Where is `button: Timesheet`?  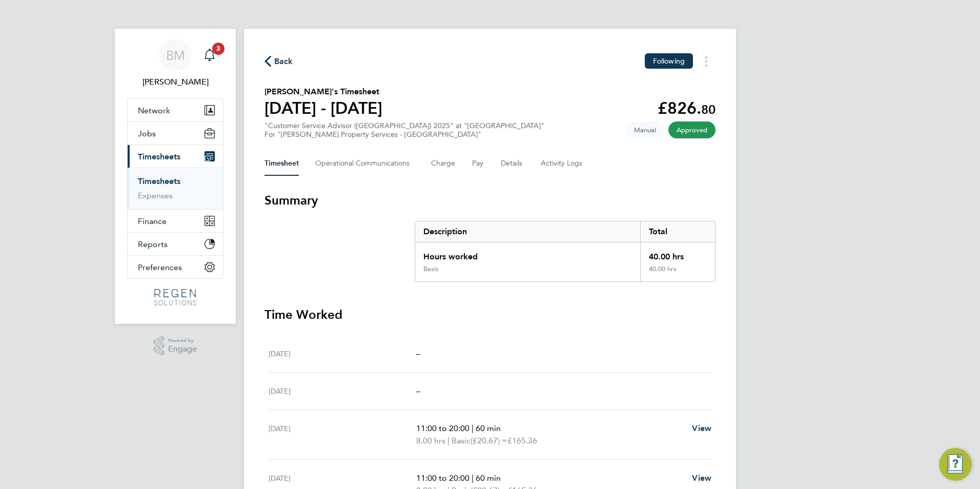
button: Timesheet is located at coordinates (281, 164).